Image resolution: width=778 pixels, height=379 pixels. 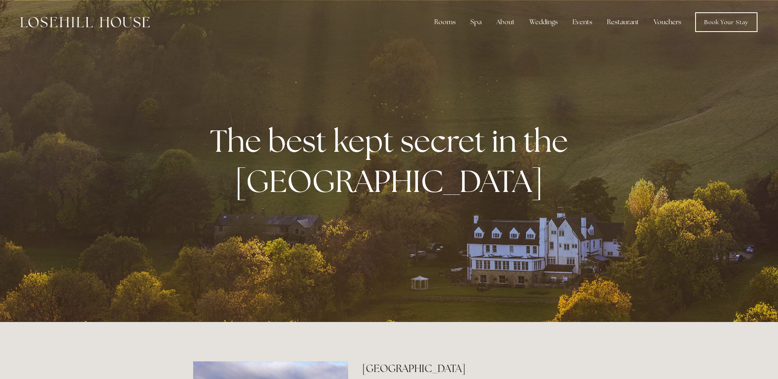 I want to click on a: Book Your Stay, so click(x=726, y=22).